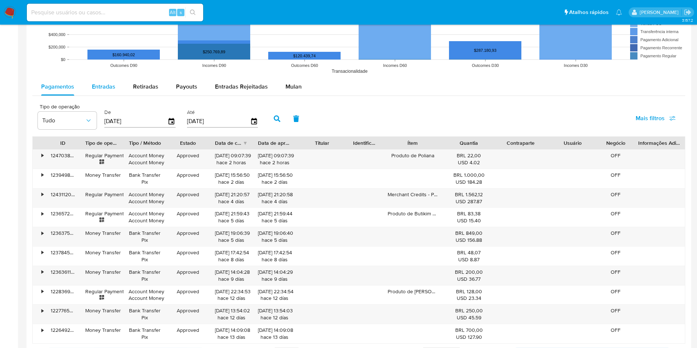 This screenshot has width=697, height=348. What do you see at coordinates (589, 12) in the screenshot?
I see `span: Atalhos rápidos` at bounding box center [589, 12].